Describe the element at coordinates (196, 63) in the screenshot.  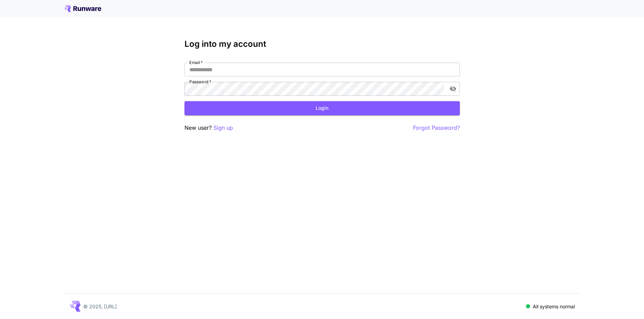
I see `label: Email` at that location.